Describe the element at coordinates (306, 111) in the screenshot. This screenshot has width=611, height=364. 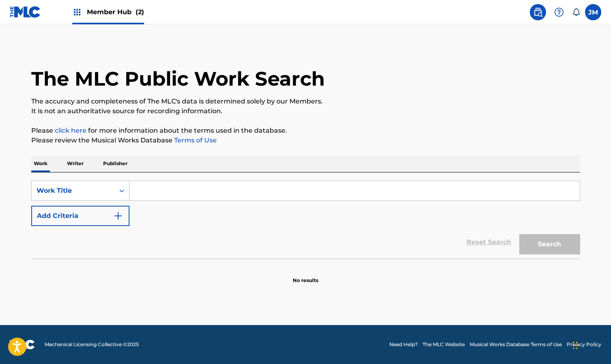
I see `p: It is not an authoritative source for recording information.` at that location.